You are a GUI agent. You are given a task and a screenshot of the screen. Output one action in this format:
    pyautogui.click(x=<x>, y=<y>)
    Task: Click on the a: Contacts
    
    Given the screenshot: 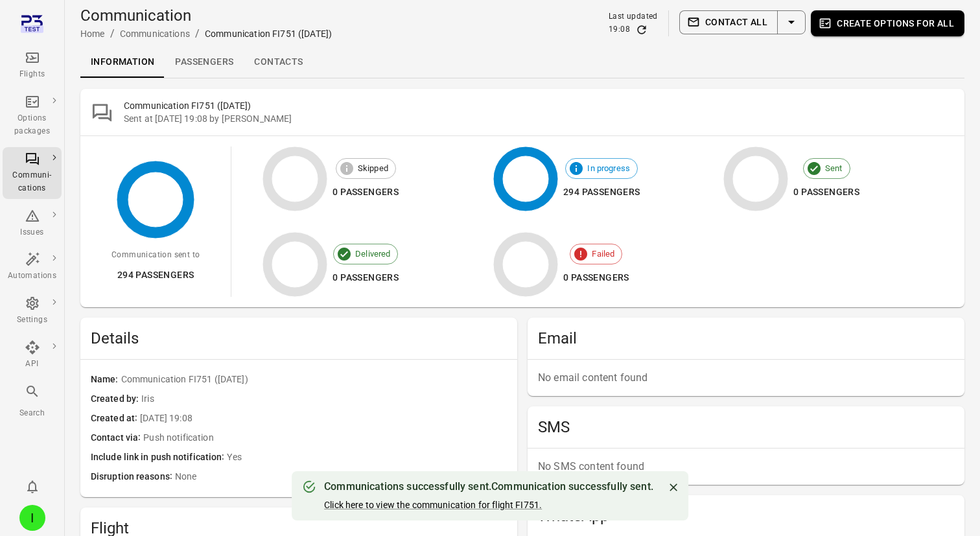 What is the action you would take?
    pyautogui.click(x=278, y=62)
    